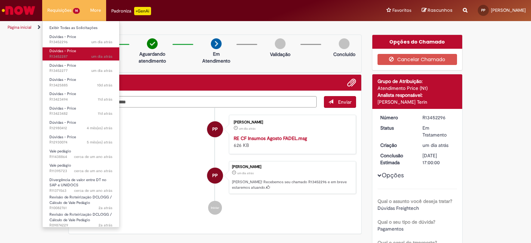 The image size is (531, 243). I want to click on a: Aberto R12930074 : Dúvidas - Price, so click(81, 140).